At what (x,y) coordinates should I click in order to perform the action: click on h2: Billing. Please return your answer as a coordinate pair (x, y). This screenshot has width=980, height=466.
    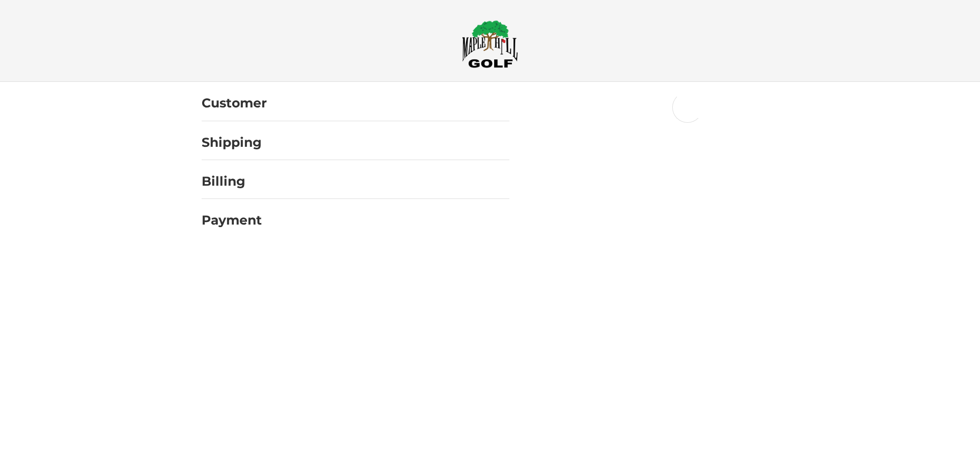
    Looking at the image, I should click on (232, 181).